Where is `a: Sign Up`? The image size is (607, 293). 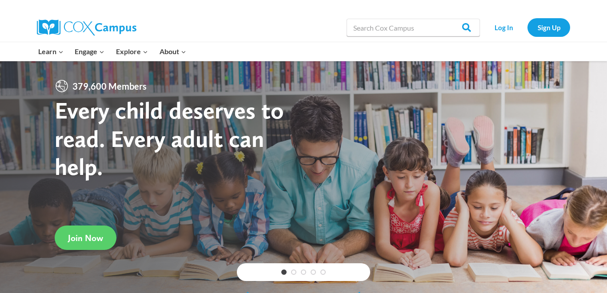
a: Sign Up is located at coordinates (548, 27).